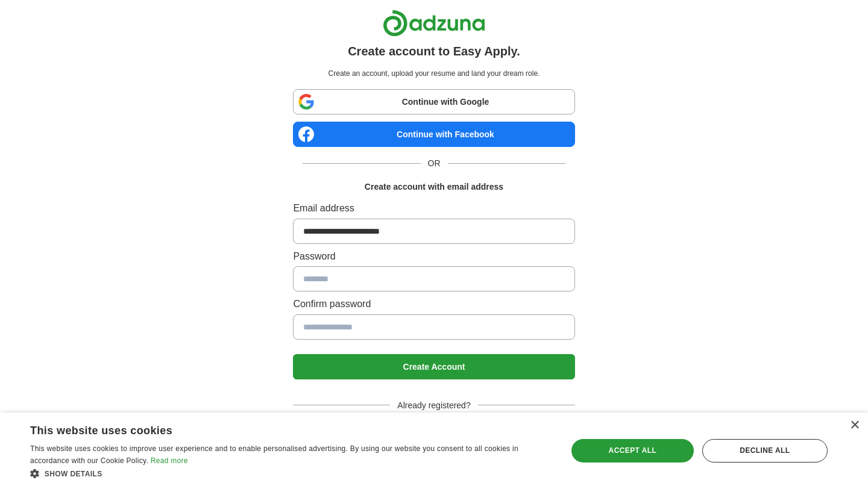  What do you see at coordinates (274, 455) in the screenshot?
I see `span: This website uses cookies to improve user experience and to enable personalised advertising. By u...` at bounding box center [274, 455].